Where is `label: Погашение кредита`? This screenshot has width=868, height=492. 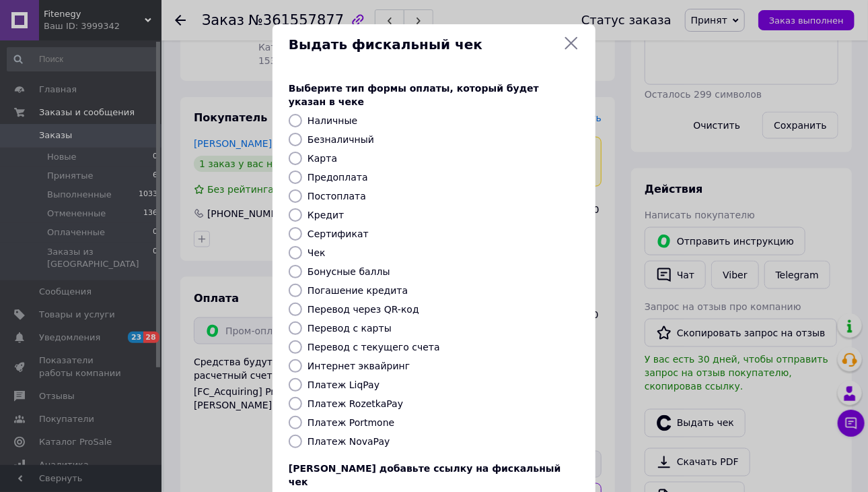 label: Погашение кредита is located at coordinates (358, 290).